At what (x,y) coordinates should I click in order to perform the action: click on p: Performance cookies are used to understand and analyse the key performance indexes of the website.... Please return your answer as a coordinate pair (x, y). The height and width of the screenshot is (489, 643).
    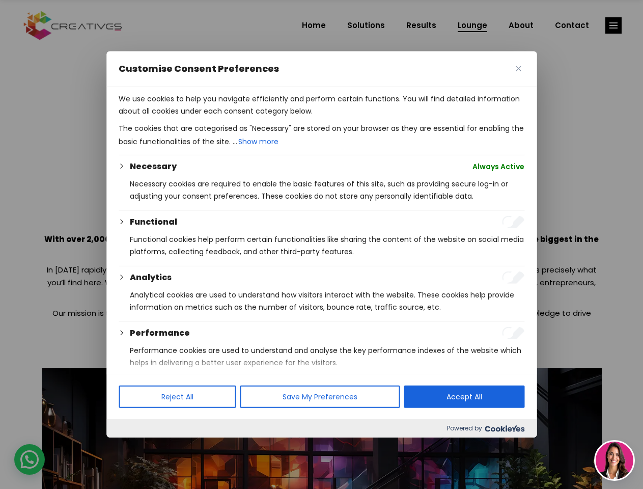
    Looking at the image, I should click on (327, 356).